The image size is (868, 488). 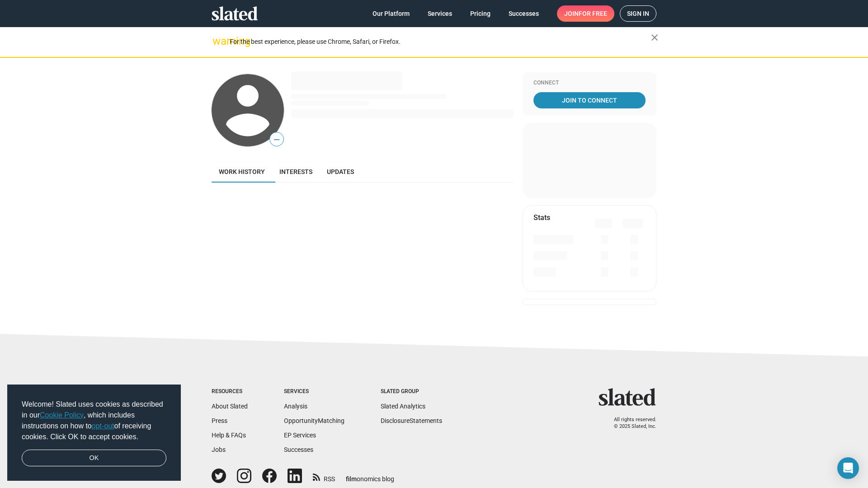 What do you see at coordinates (300, 435) in the screenshot?
I see `a: EP Services` at bounding box center [300, 435].